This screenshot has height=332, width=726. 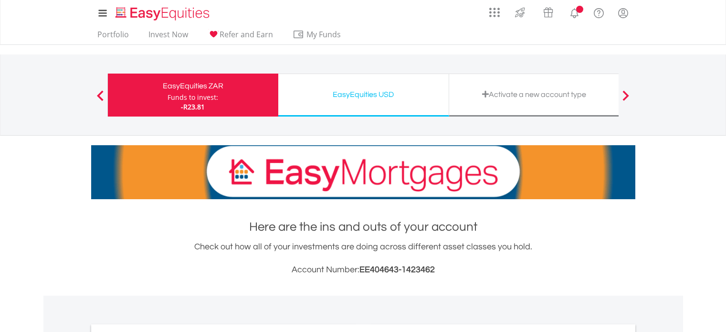 What do you see at coordinates (193, 86) in the screenshot?
I see `div: EasyEquities ZAR` at bounding box center [193, 86].